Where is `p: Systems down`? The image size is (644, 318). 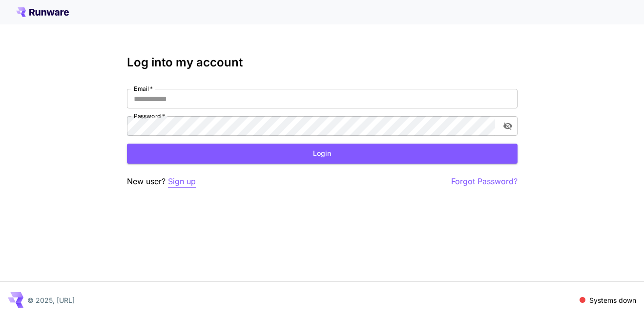
p: Systems down is located at coordinates (613, 300).